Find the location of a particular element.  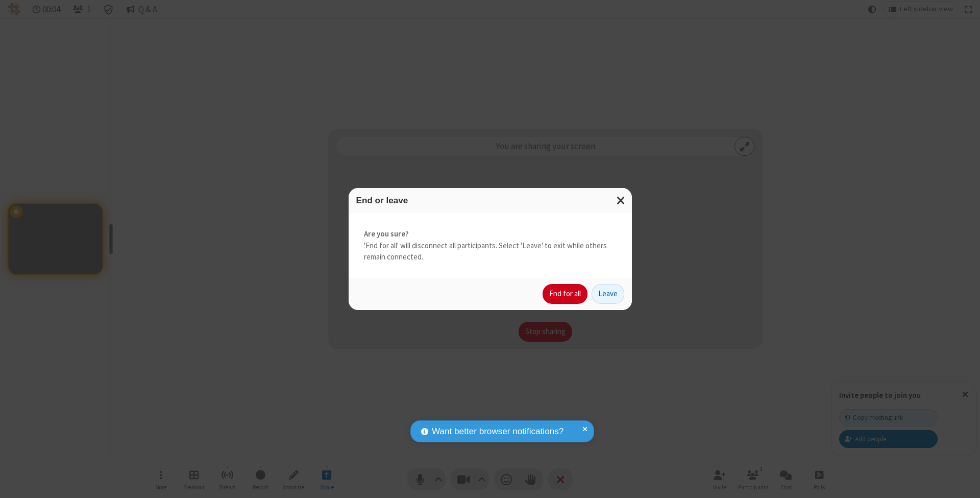

strong: Are you sure? is located at coordinates (490, 234).